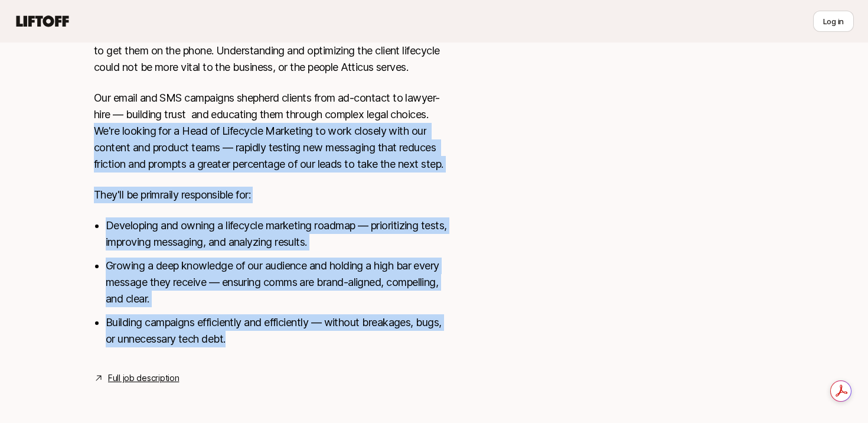 Image resolution: width=868 pixels, height=423 pixels. Describe the element at coordinates (279, 234) in the screenshot. I see `li: Developing and owning a lifecycle marketing roadmap — prioritizing tests, improving messaging, an...` at that location.